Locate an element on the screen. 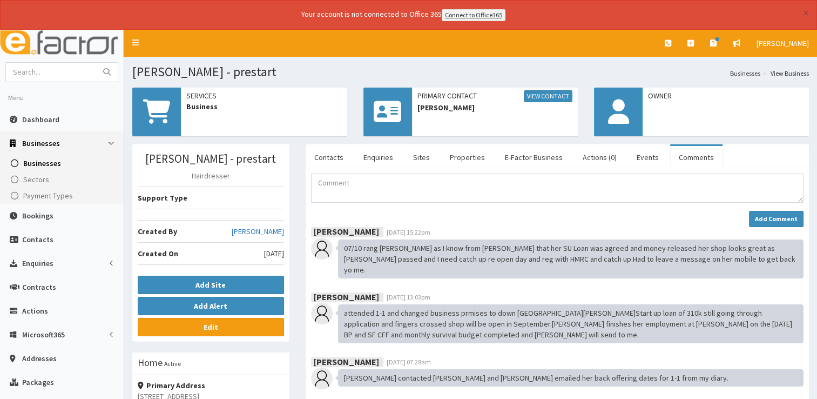 This screenshot has height=399, width=817. li: View Business is located at coordinates (785, 73).